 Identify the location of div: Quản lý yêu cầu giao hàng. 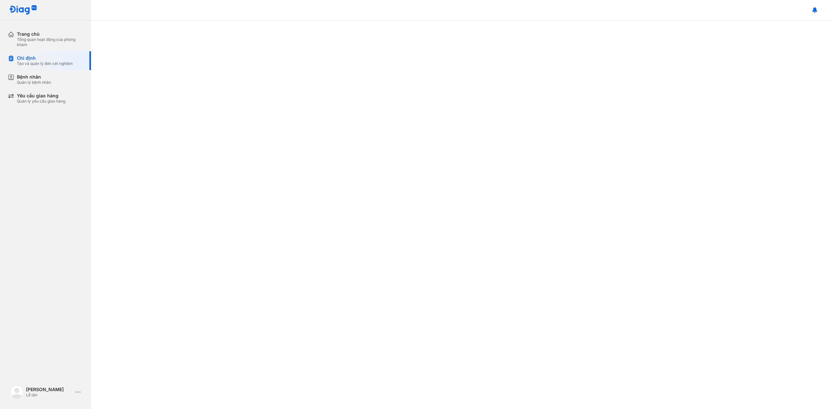
(41, 101).